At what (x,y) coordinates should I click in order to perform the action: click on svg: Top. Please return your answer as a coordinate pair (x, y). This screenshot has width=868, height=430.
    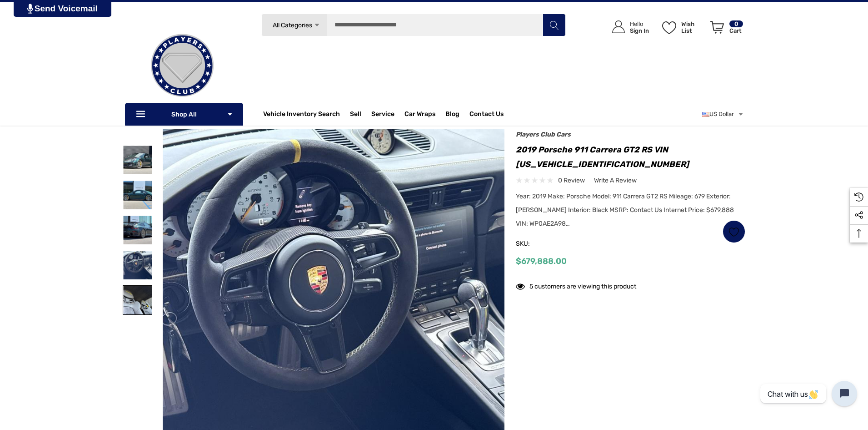
    Looking at the image, I should click on (859, 233).